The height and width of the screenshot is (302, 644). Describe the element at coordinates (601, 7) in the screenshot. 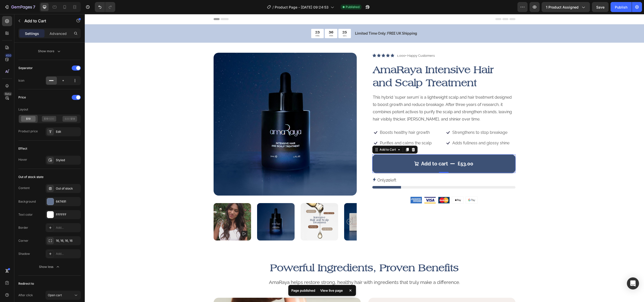

I see `span: Save` at that location.